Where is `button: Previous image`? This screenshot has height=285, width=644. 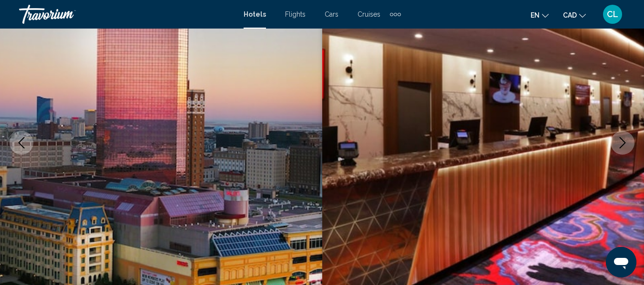
button: Previous image is located at coordinates (22, 143).